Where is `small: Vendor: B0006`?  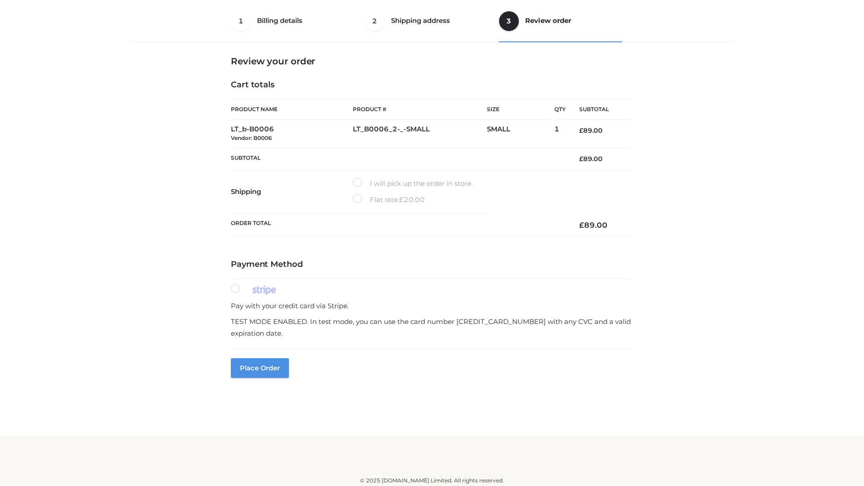
small: Vendor: B0006 is located at coordinates (251, 138).